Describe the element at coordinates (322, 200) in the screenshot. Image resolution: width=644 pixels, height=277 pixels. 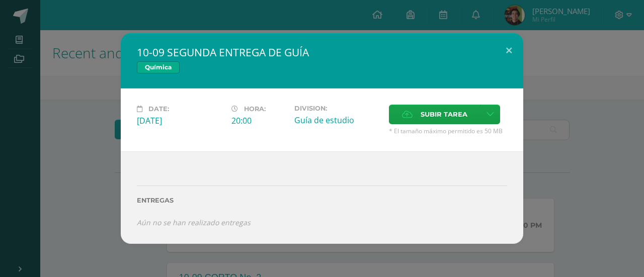
I see `label: Entregas` at that location.